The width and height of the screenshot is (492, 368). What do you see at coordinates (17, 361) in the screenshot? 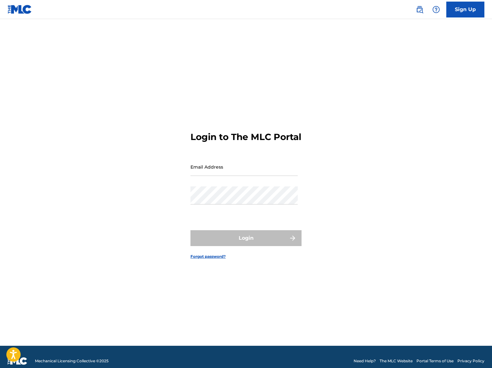
I see `img: logo` at bounding box center [17, 361].